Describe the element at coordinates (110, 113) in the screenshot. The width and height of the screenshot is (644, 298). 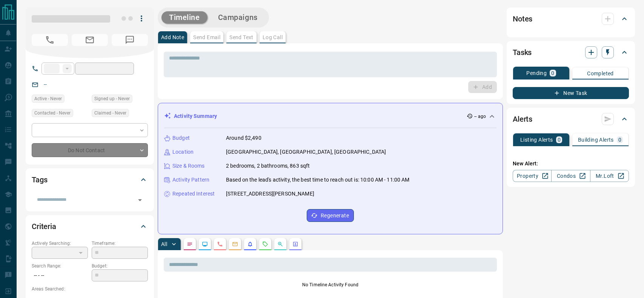
I see `span: Claimed - Never` at that location.